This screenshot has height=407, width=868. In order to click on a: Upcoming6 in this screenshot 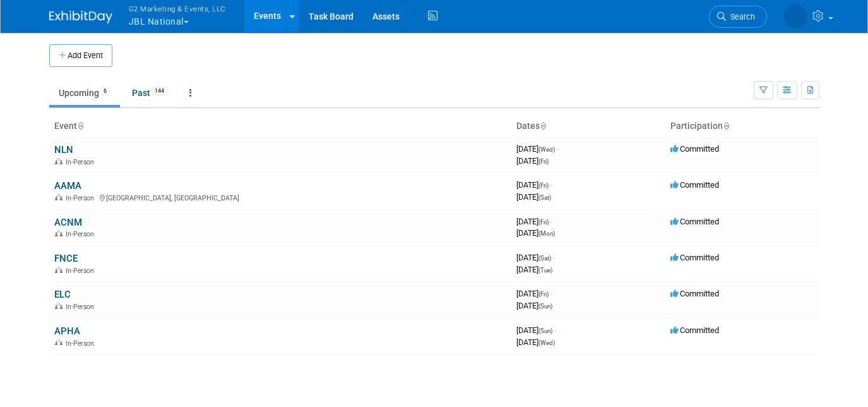, I will do `click(85, 93)`.